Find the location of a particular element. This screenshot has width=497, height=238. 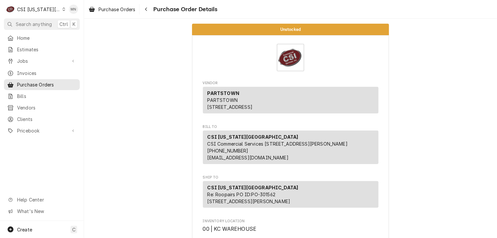

a: Home is located at coordinates (42, 38).